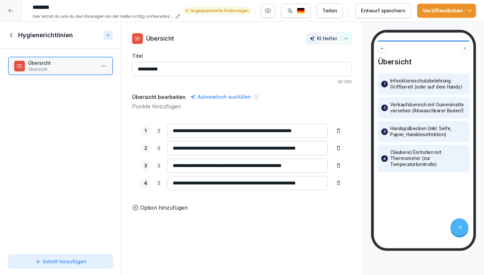 The width and height of the screenshot is (484, 275). Describe the element at coordinates (383, 11) in the screenshot. I see `button: Entwurf speichern` at that location.